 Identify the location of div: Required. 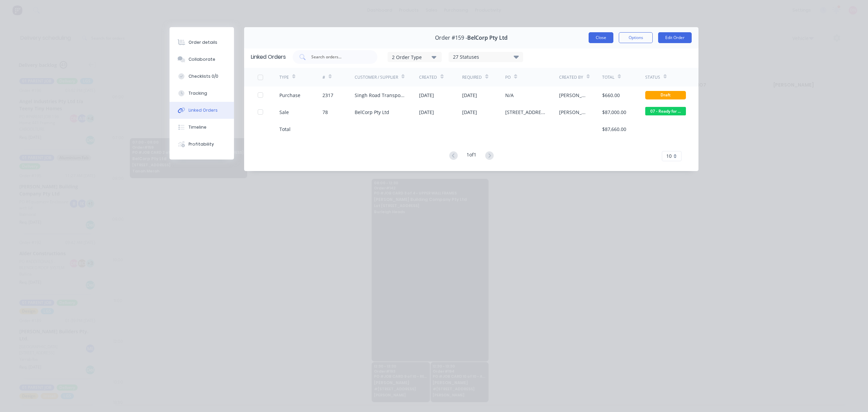
(472, 77).